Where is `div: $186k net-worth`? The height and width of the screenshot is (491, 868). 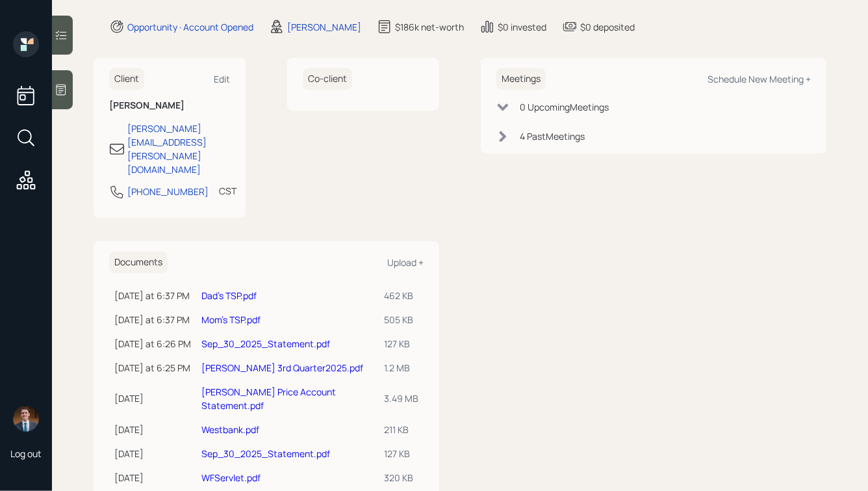 div: $186k net-worth is located at coordinates (429, 27).